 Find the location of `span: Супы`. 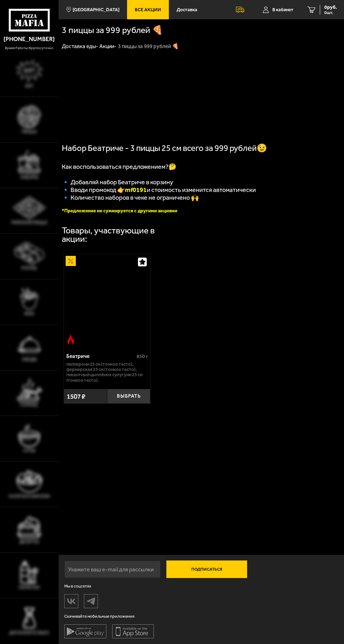

span: Супы is located at coordinates (29, 451).